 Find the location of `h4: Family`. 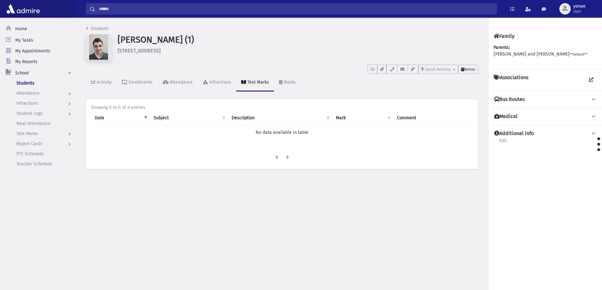

h4: Family is located at coordinates (504, 36).